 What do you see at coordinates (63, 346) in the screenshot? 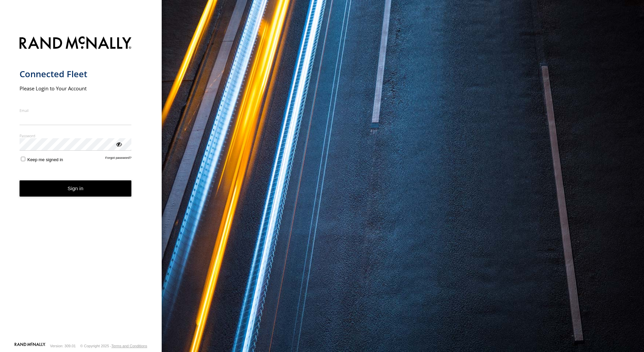
I see `div: Version: 309.01` at bounding box center [63, 346].